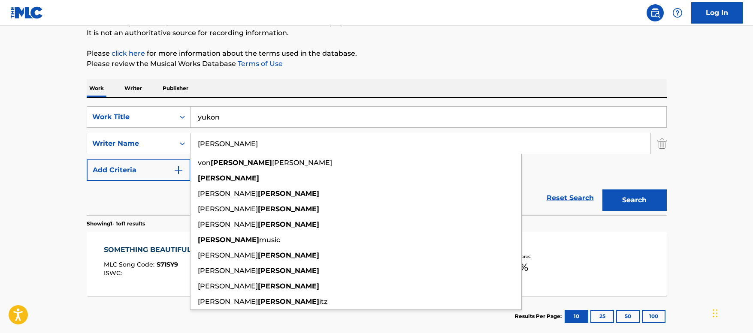 This screenshot has width=753, height=333. Describe the element at coordinates (131, 144) in the screenshot. I see `div: Writer Name` at that location.